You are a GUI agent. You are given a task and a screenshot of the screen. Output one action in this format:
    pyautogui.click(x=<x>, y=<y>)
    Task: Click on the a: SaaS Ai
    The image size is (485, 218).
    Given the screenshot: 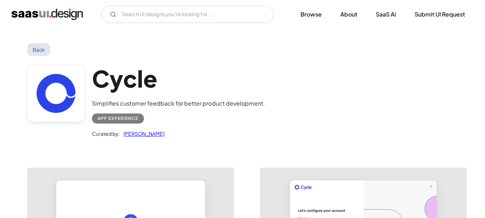 What is the action you would take?
    pyautogui.click(x=386, y=14)
    